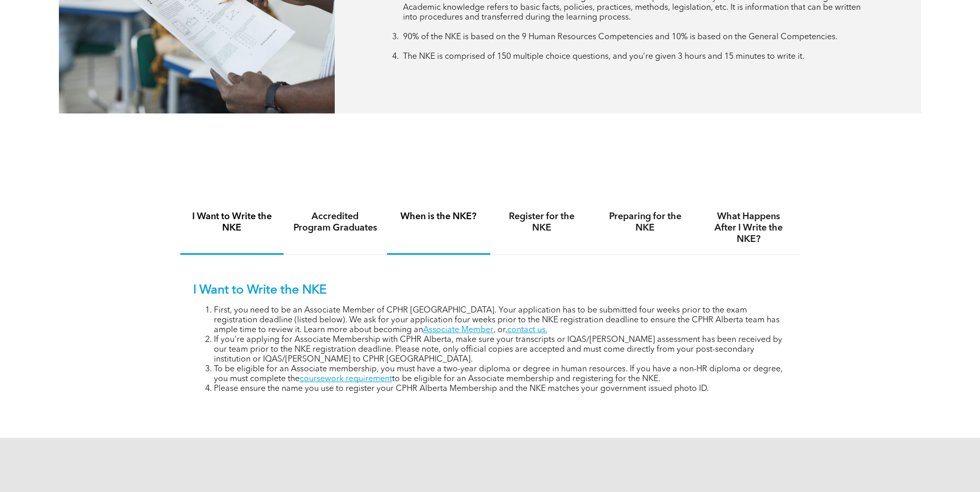 The width and height of the screenshot is (980, 492). I want to click on li: To be eligible for an Associate membership, you must have a two-year diploma or degree in human r..., so click(501, 375).